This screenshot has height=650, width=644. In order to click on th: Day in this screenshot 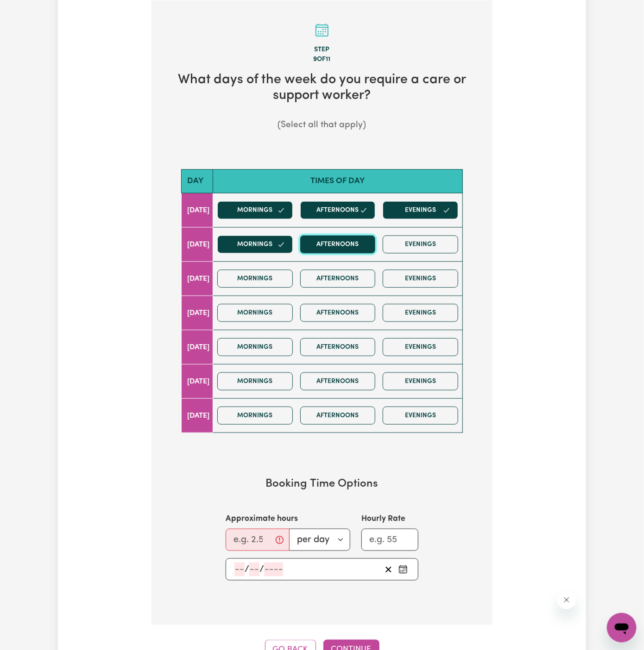, I will do `click(197, 181)`.